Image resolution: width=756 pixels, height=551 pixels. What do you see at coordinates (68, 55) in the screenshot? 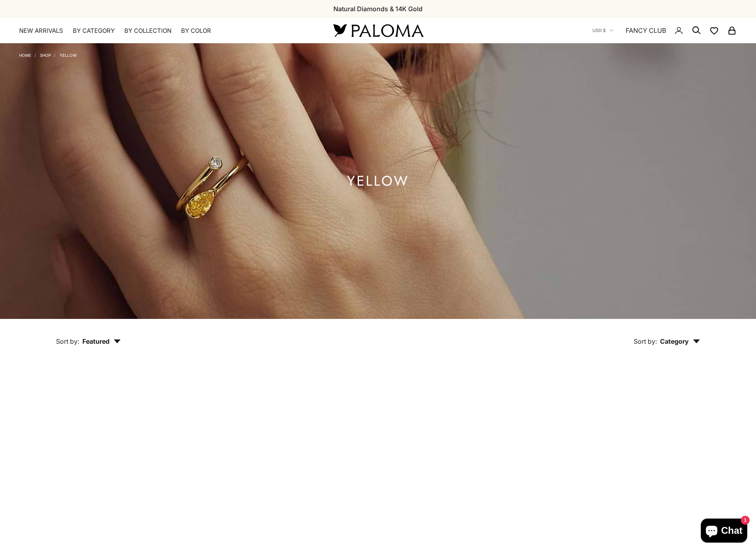
I see `a: Yellow` at bounding box center [68, 55].